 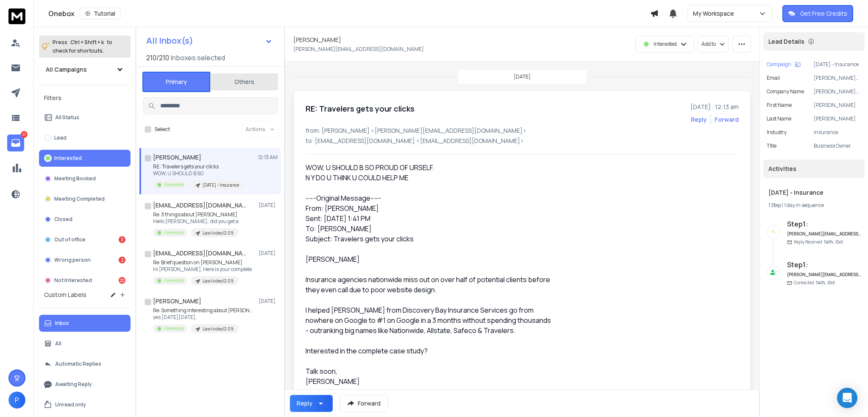 What do you see at coordinates (779, 105) in the screenshot?
I see `p: First Name` at bounding box center [779, 105].